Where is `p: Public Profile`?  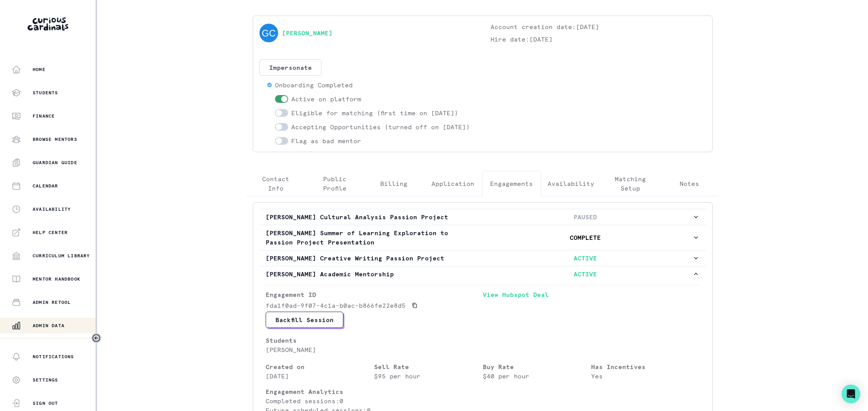 p: Public Profile is located at coordinates (335, 183).